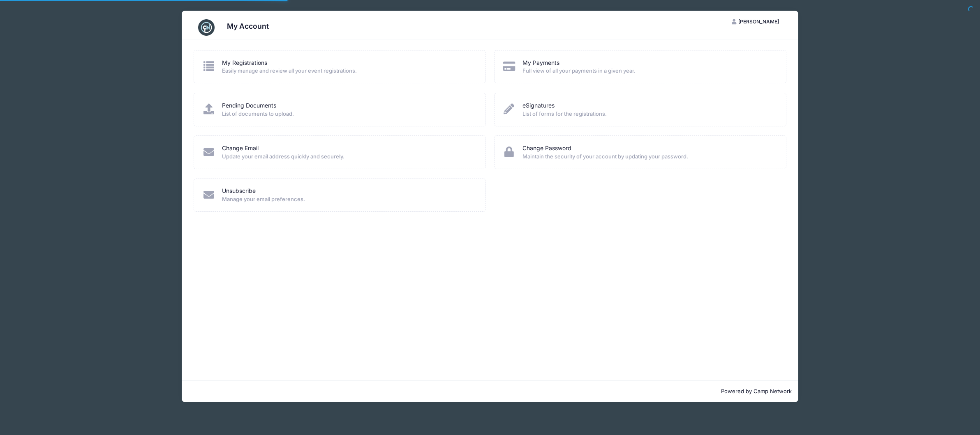 The width and height of the screenshot is (980, 435). Describe the element at coordinates (245, 63) in the screenshot. I see `a: My Registrations` at that location.